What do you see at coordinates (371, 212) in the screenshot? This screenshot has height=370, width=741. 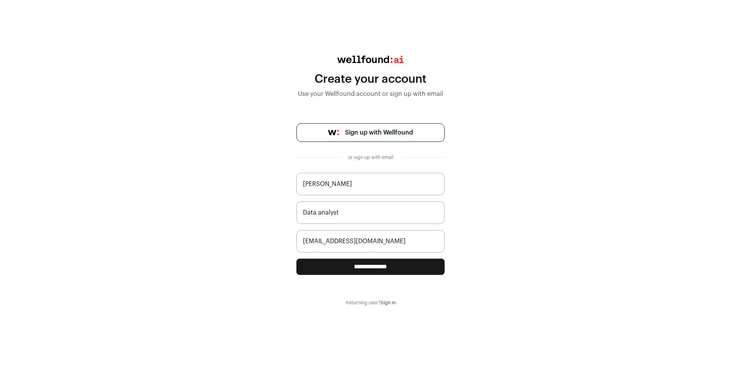 I see `input: Job Title (i.e. CEO, Recruiter)` at bounding box center [371, 212].